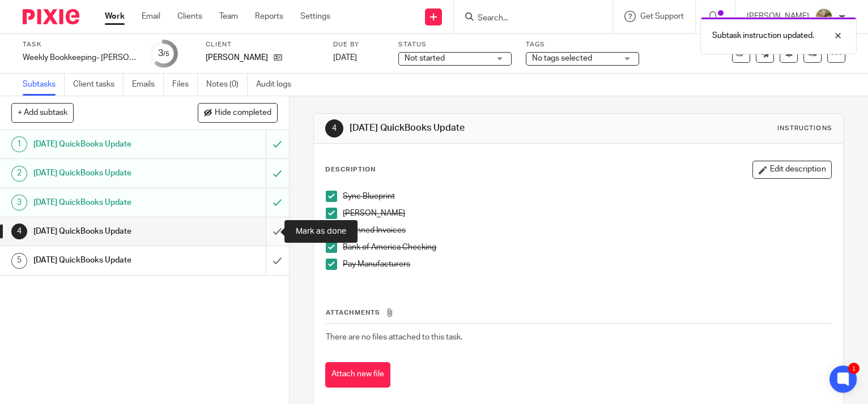  I want to click on a: Emails, so click(148, 84).